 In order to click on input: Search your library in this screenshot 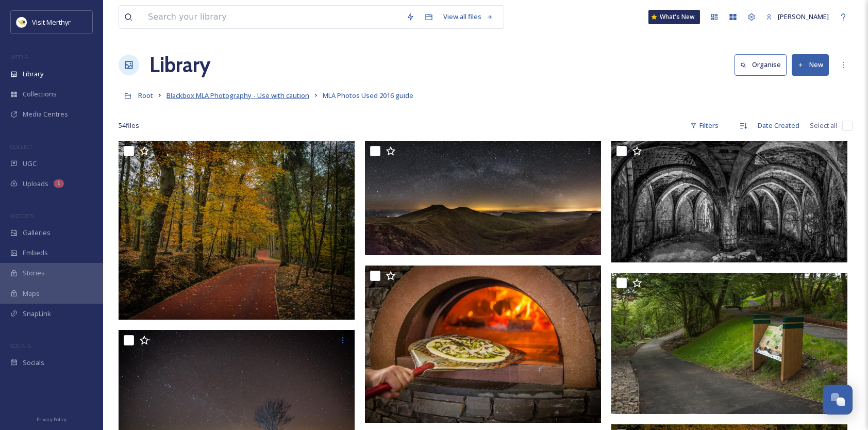, I will do `click(271, 17)`.